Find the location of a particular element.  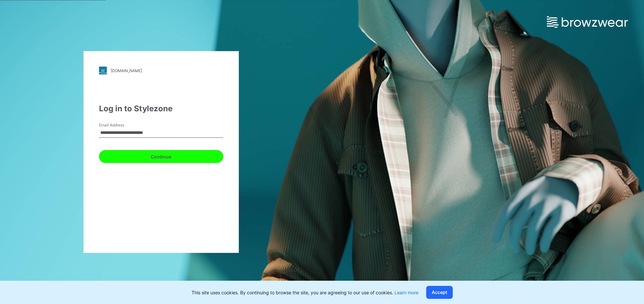

label: Email Address is located at coordinates (122, 125).